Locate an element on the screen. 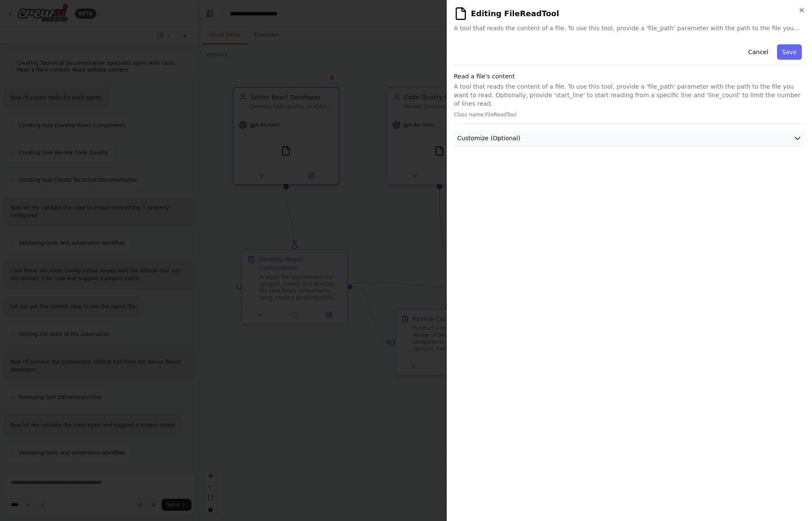  p: A tool that reads the content of a file. To use this tool, provide a 'file_path' parameter with t... is located at coordinates (630, 95).